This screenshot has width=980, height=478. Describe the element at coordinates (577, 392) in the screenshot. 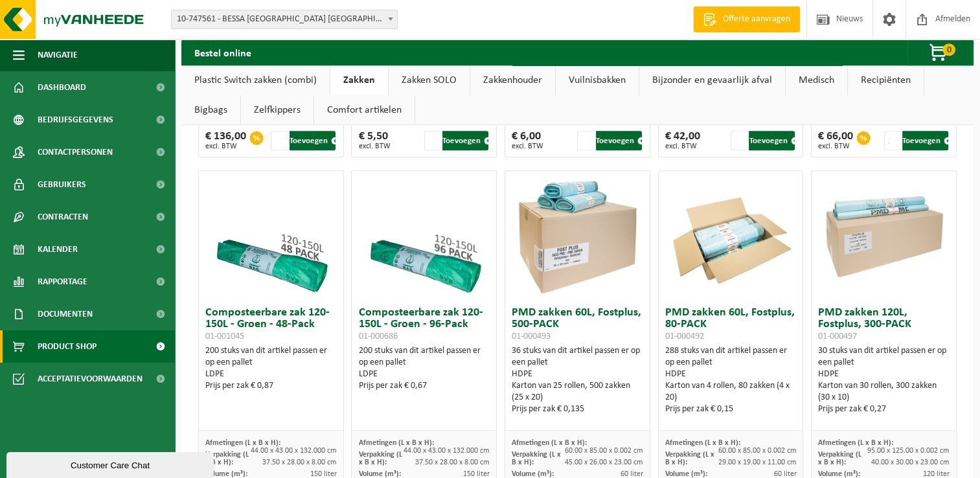

I see `div: Karton van 25 rollen, 500 zakken (25 x 20)` at that location.